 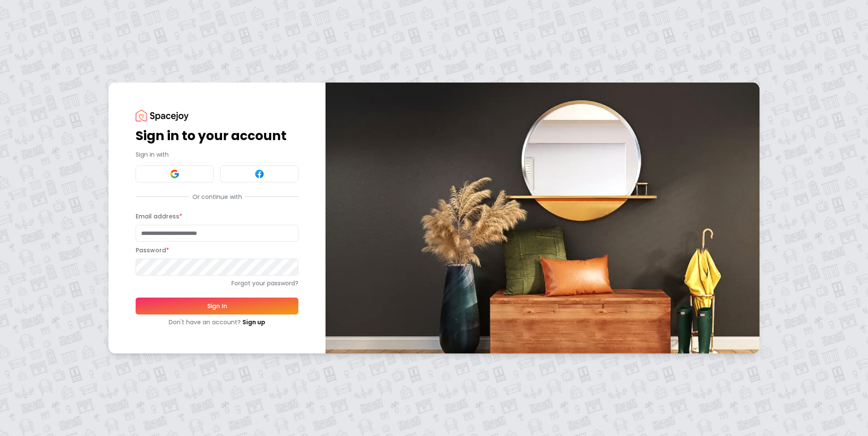 What do you see at coordinates (217, 283) in the screenshot?
I see `a: Forgot your password?` at bounding box center [217, 283].